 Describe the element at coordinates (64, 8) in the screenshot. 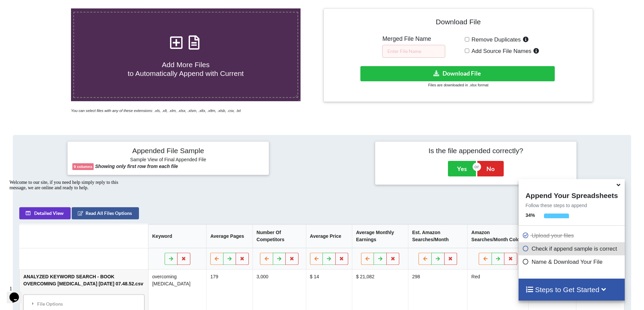

I see `div: Welcome to our site, if you need help simply reply to this message, we are online and ready to help.` at that location.